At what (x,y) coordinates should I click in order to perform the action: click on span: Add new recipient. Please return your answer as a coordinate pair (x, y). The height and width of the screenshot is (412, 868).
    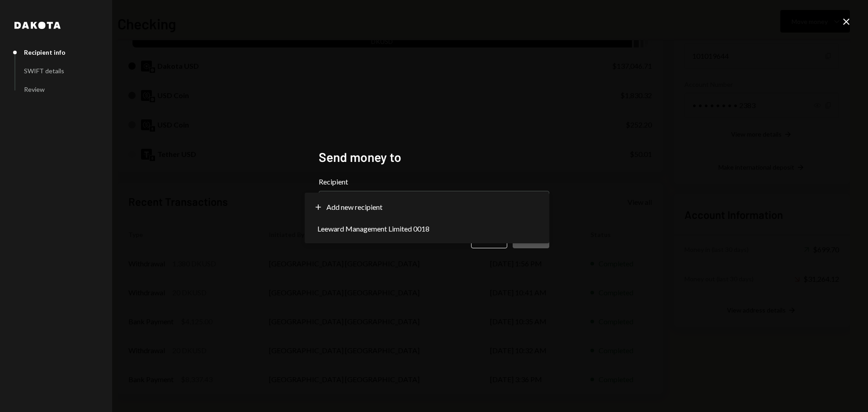
    Looking at the image, I should click on (355, 207).